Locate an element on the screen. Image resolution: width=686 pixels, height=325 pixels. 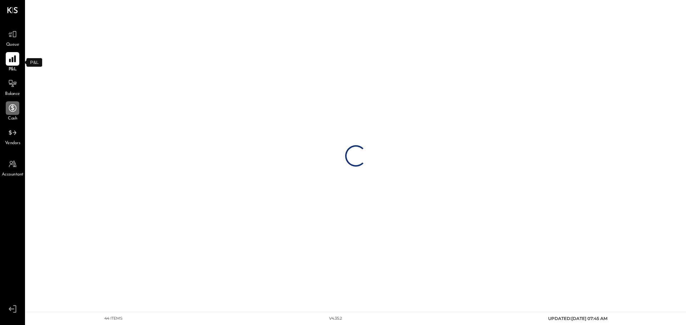
div: 44 items is located at coordinates (113, 319).